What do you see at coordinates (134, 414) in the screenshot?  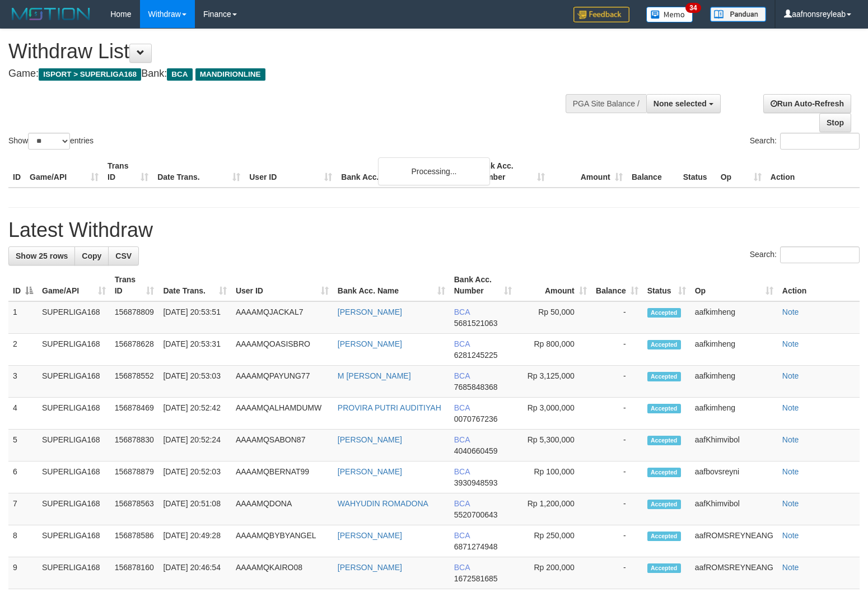 I see `td: 156878469` at bounding box center [134, 414].